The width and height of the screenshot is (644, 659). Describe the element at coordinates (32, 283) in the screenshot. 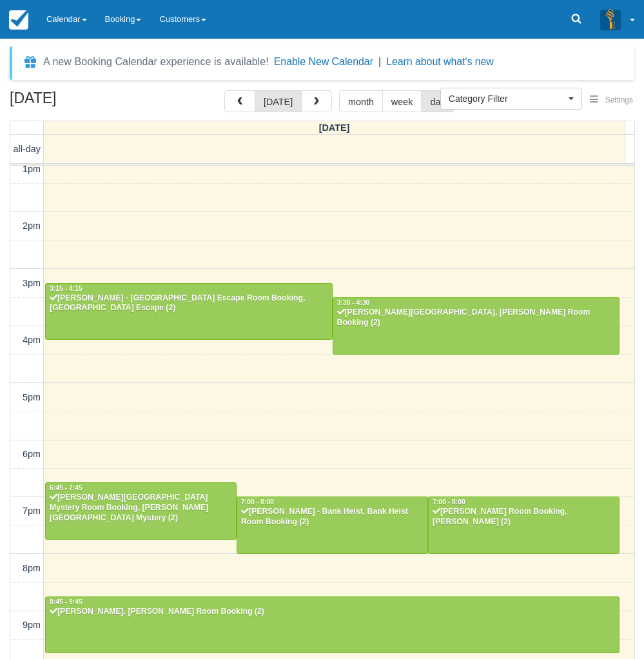

I see `span: 3pm` at that location.